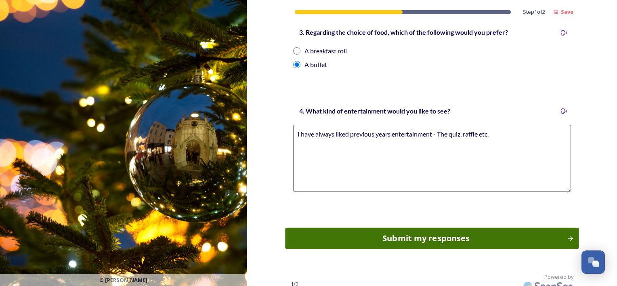 The width and height of the screenshot is (617, 286). I want to click on span: Step 1 of 2, so click(534, 12).